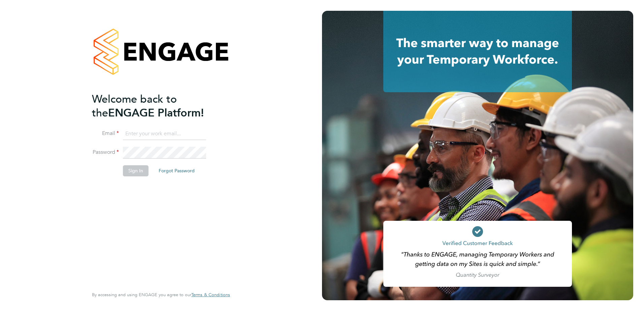 The height and width of the screenshot is (311, 644). I want to click on h2: ENGAGE Platform!, so click(157, 106).